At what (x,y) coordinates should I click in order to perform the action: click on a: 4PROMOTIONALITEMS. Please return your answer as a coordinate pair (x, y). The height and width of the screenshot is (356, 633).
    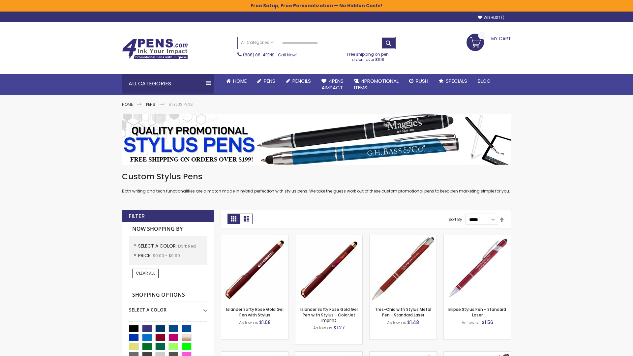
    Looking at the image, I should click on (376, 84).